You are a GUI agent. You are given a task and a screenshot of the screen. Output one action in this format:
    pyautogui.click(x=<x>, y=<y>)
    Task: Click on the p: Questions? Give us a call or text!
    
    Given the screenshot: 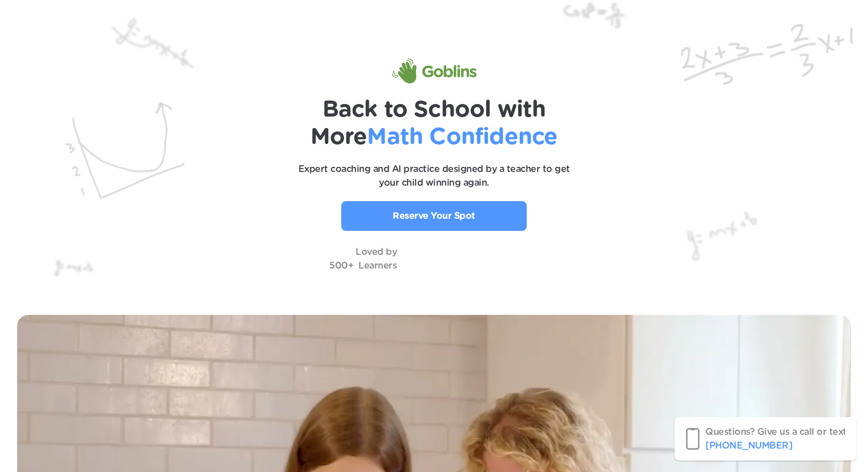 What is the action you would take?
    pyautogui.click(x=777, y=432)
    